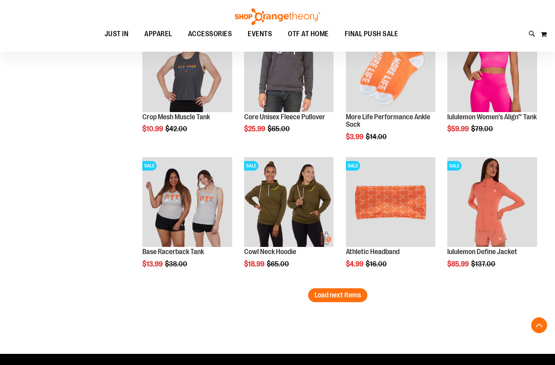 This screenshot has height=365, width=555. Describe the element at coordinates (371, 34) in the screenshot. I see `span: FINAL PUSH SALE` at that location.